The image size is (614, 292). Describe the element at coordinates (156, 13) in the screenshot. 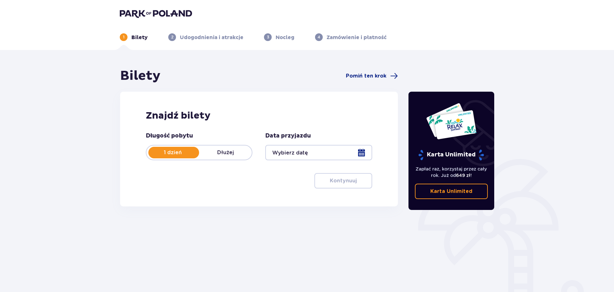

I see `img: Park of Poland logo` at that location.